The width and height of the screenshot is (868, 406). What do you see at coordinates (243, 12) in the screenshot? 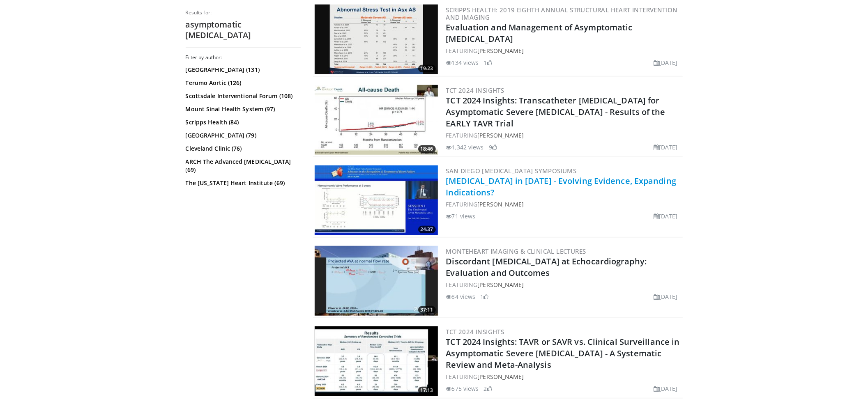
I see `p: Results for:` at bounding box center [243, 12].